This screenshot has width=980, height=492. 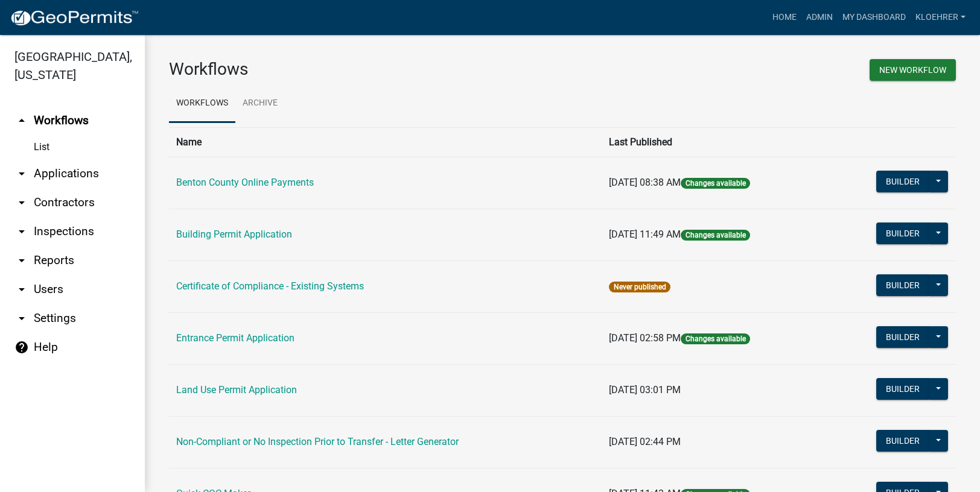 I want to click on button: New Workflow, so click(x=912, y=70).